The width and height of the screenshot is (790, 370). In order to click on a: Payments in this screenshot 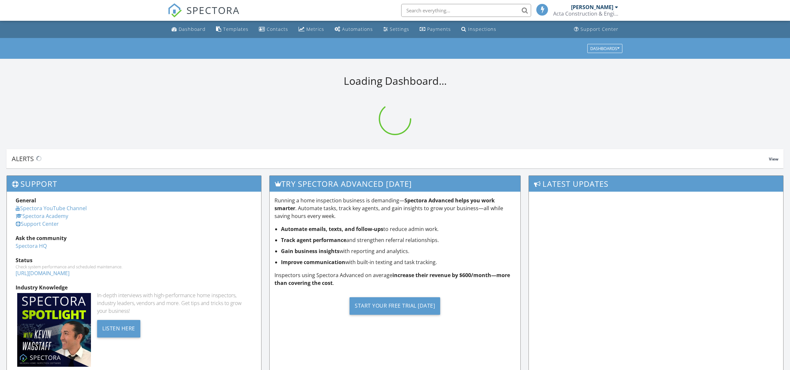, I will do `click(435, 29)`.